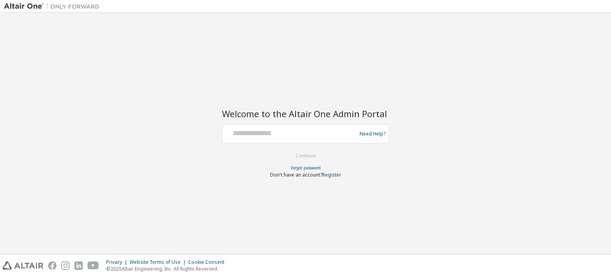 The width and height of the screenshot is (611, 277). What do you see at coordinates (159, 262) in the screenshot?
I see `div: Website Terms of Use` at bounding box center [159, 262].